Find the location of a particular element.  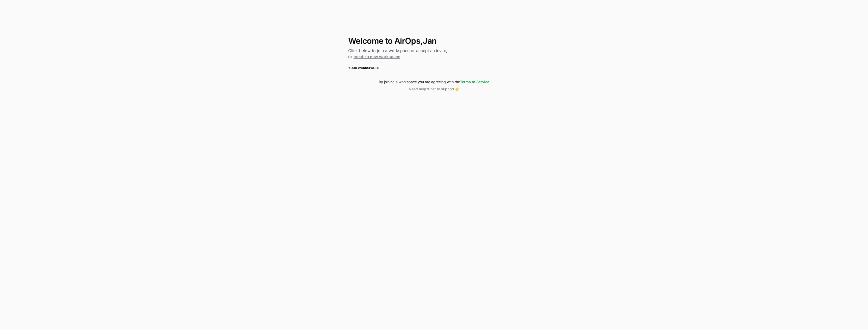

a: create a new workspace is located at coordinates (377, 57).